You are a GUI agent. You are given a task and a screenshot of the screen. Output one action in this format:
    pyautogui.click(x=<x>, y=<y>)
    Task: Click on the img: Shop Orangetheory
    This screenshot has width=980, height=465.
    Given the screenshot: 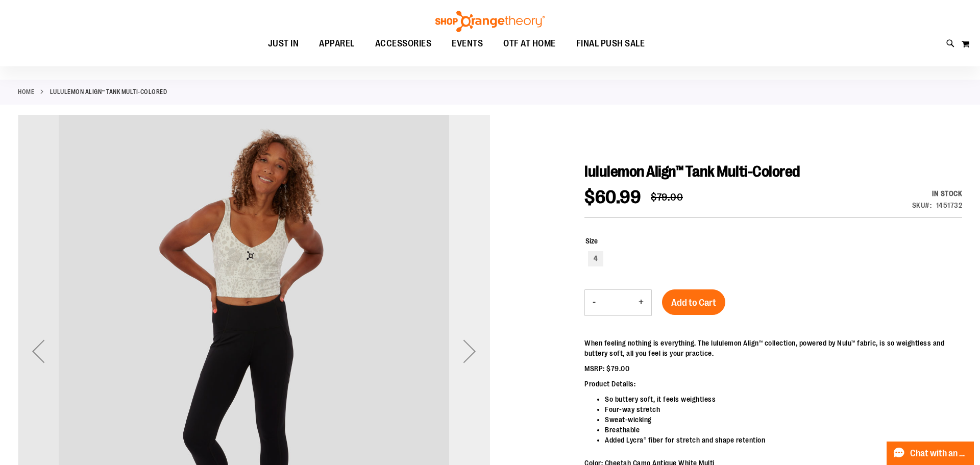 What is the action you would take?
    pyautogui.click(x=490, y=21)
    